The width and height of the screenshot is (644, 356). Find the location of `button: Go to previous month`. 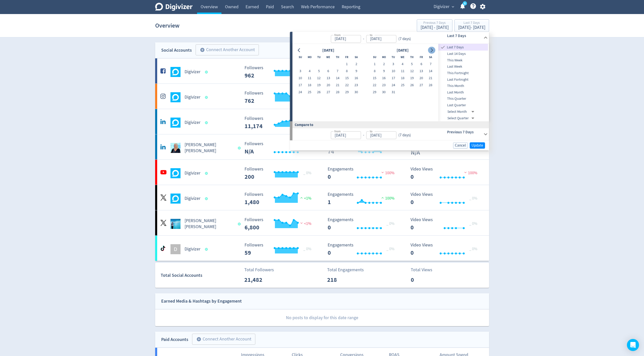

button: Go to previous month is located at coordinates (299, 50).